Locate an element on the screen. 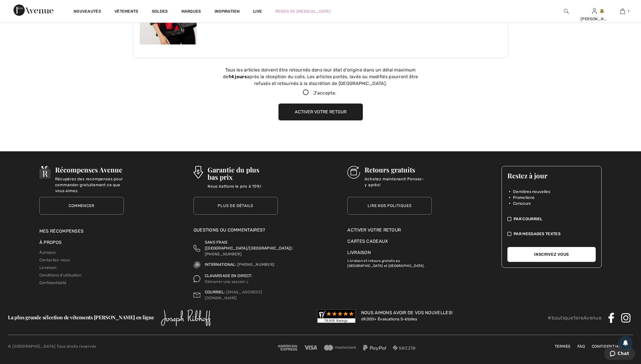 The height and width of the screenshot is (364, 641). a: À propos is located at coordinates (48, 252).